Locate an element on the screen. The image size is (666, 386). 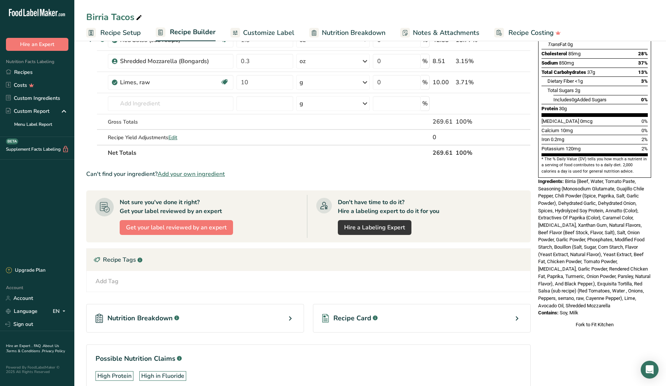
span: Potassium is located at coordinates (553, 149).